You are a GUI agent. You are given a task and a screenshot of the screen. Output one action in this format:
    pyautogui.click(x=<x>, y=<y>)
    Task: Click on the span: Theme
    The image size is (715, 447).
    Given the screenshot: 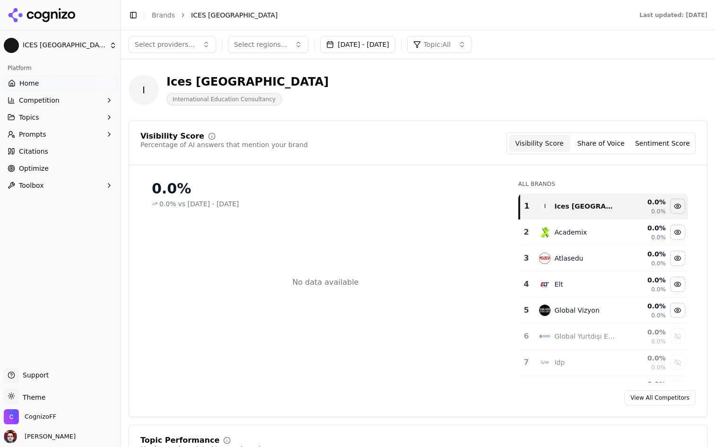 What is the action you would take?
    pyautogui.click(x=32, y=397)
    